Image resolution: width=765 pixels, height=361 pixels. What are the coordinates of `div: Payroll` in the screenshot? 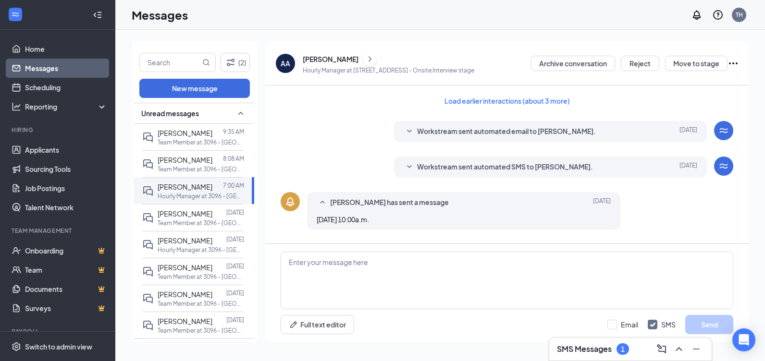 It's located at (58, 331).